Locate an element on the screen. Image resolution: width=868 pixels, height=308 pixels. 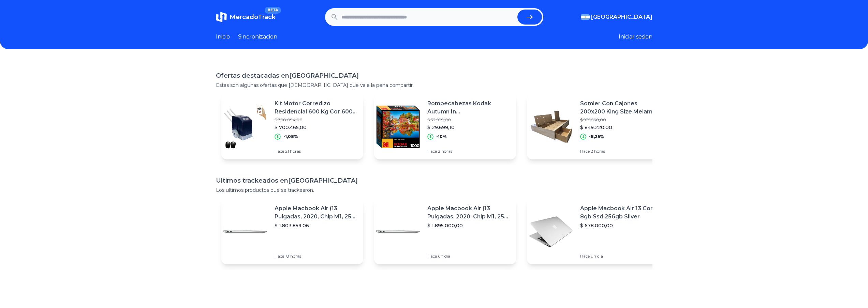
span: BETA is located at coordinates (272, 10).